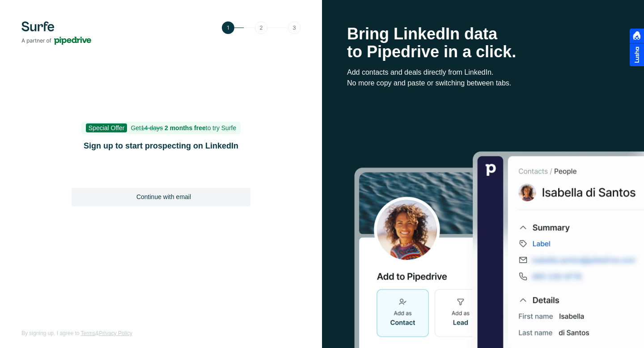 Image resolution: width=644 pixels, height=348 pixels. I want to click on img: Step 1, so click(261, 27).